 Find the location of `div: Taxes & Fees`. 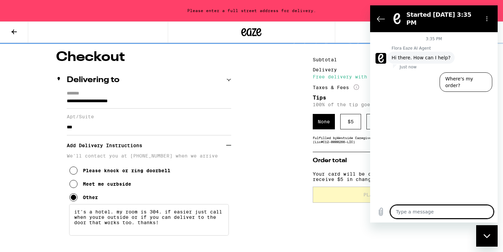

div: Taxes & Fees is located at coordinates (336, 88).